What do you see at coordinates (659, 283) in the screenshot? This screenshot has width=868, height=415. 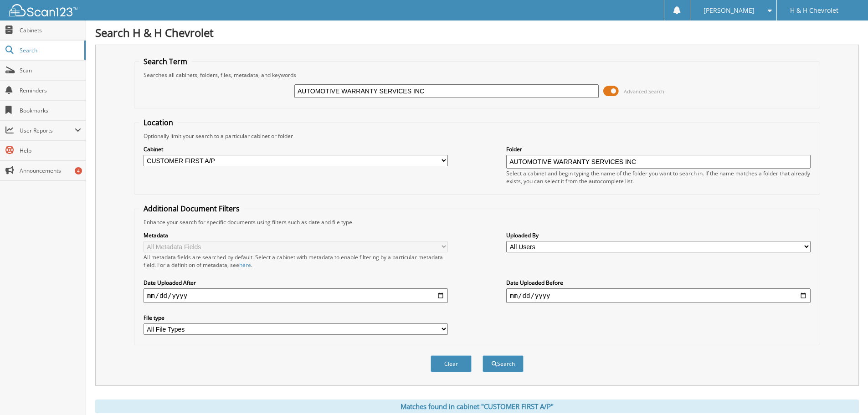 I see `label: Date Uploaded Before` at bounding box center [659, 283].